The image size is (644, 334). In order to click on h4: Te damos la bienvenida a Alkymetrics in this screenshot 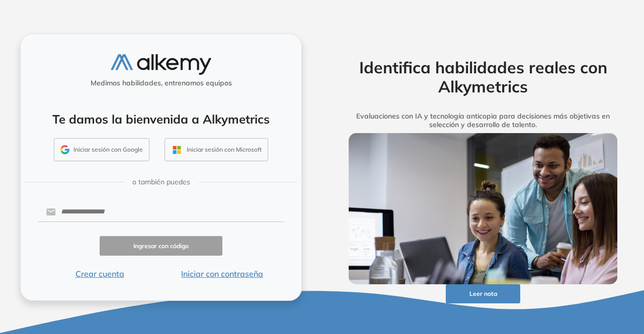, I will do `click(161, 119)`.